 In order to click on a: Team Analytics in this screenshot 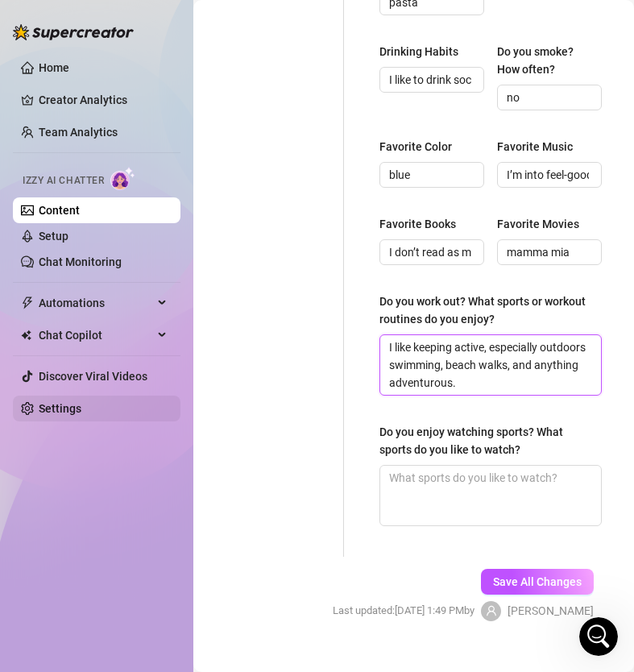, I will do `click(78, 132)`.